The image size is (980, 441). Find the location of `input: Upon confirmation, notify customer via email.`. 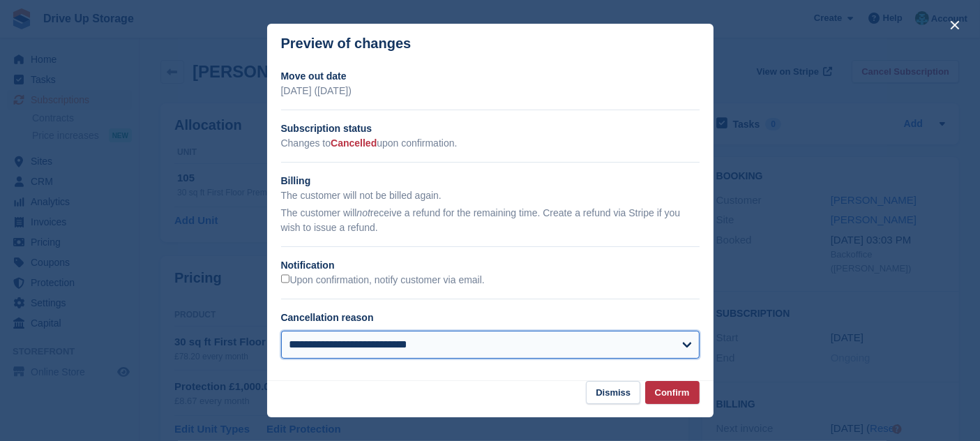

input: Upon confirmation, notify customer via email. is located at coordinates (286, 278).